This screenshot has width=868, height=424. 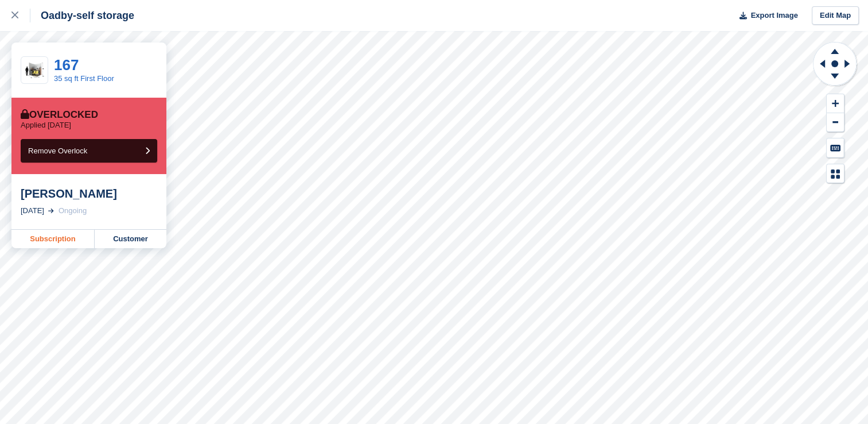 I want to click on a: 167, so click(x=66, y=65).